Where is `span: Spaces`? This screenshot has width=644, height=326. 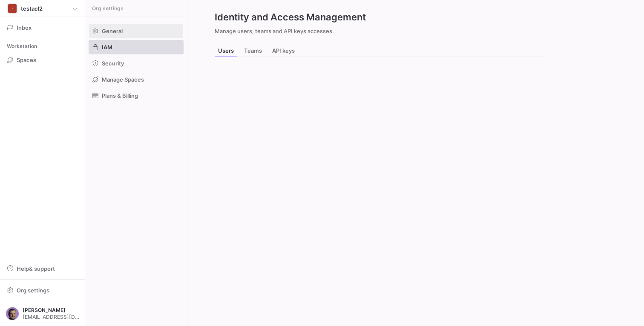 span: Spaces is located at coordinates (26, 60).